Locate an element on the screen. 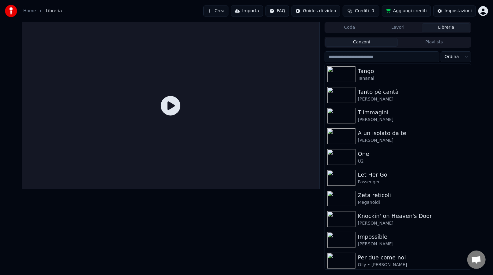  nav: breadcrumb is located at coordinates (43, 11).